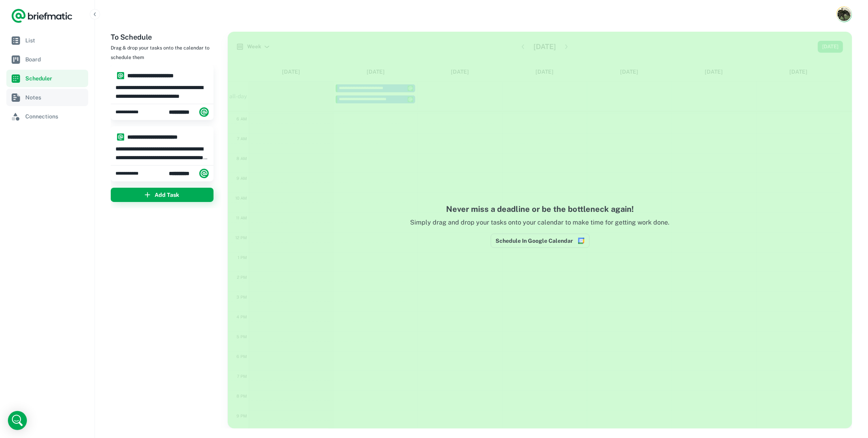 Image resolution: width=868 pixels, height=438 pixels. I want to click on button: Account button, so click(844, 14).